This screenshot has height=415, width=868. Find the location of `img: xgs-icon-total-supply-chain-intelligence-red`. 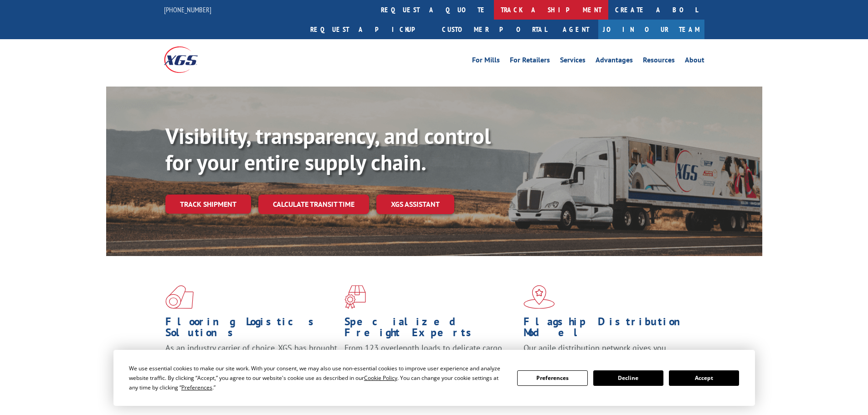

img: xgs-icon-total-supply-chain-intelligence-red is located at coordinates (179, 297).